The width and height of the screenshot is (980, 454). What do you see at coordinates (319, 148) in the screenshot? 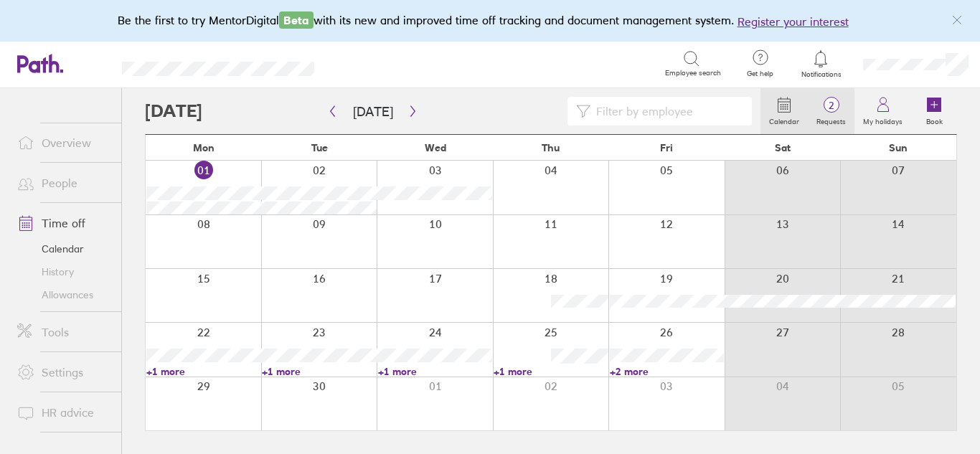
I see `span: Tue` at bounding box center [319, 148].